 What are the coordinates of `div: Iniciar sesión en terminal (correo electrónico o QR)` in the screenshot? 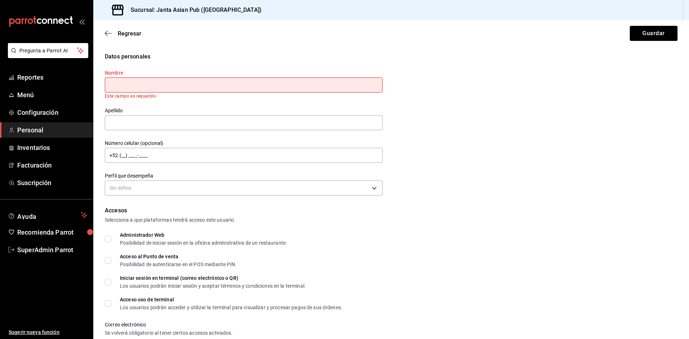 It's located at (213, 278).